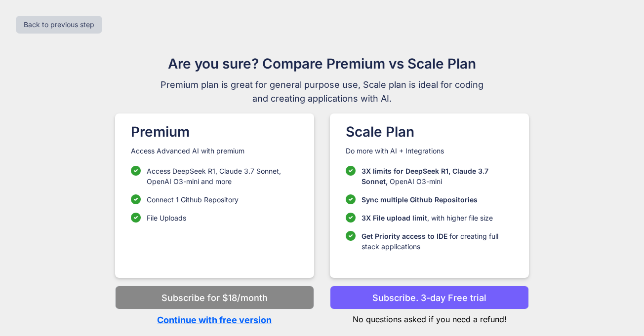 Image resolution: width=644 pixels, height=336 pixels. What do you see at coordinates (167, 218) in the screenshot?
I see `p: File Uploads` at bounding box center [167, 218].